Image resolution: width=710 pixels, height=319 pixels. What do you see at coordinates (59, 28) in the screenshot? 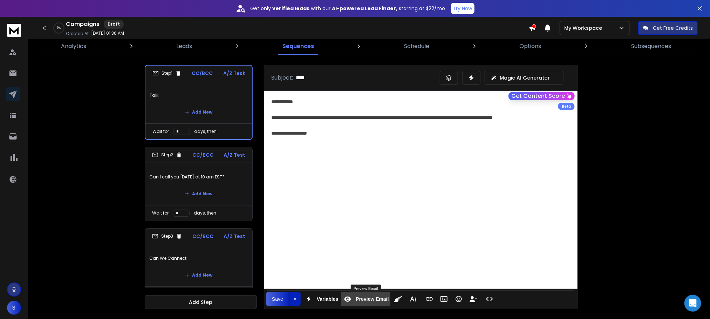
I see `p: 0 %` at bounding box center [59, 28].